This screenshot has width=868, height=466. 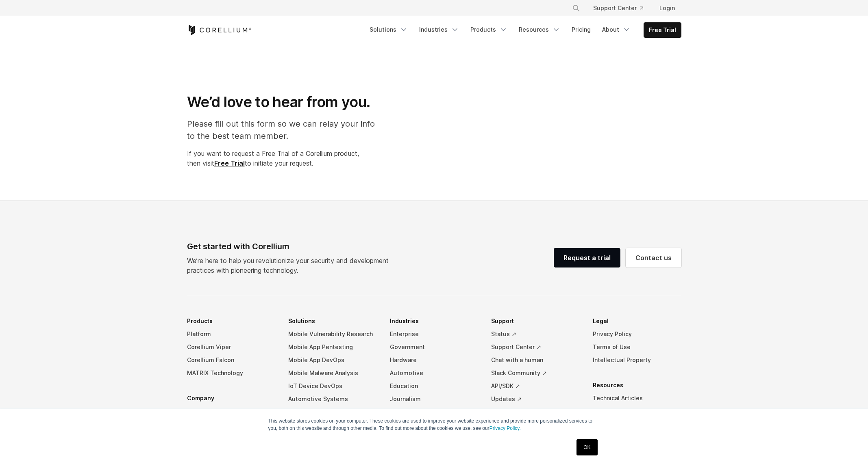 What do you see at coordinates (587, 447) in the screenshot?
I see `a: OK` at bounding box center [587, 447].